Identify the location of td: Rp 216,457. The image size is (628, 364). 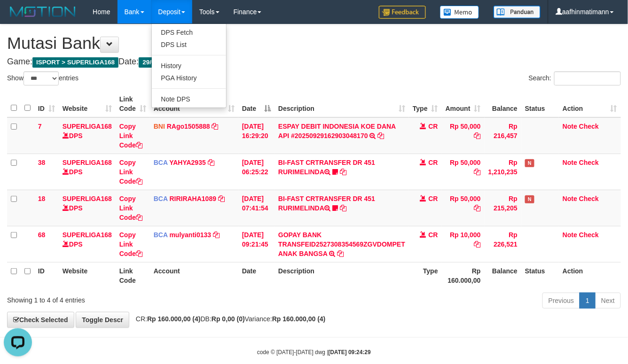
(503, 136).